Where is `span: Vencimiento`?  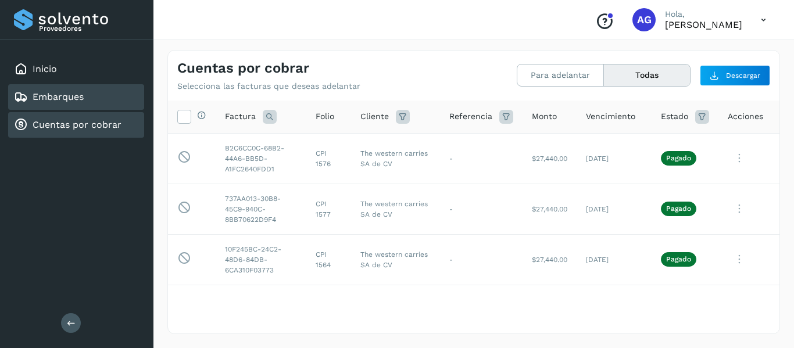
span: Vencimiento is located at coordinates (611, 116).